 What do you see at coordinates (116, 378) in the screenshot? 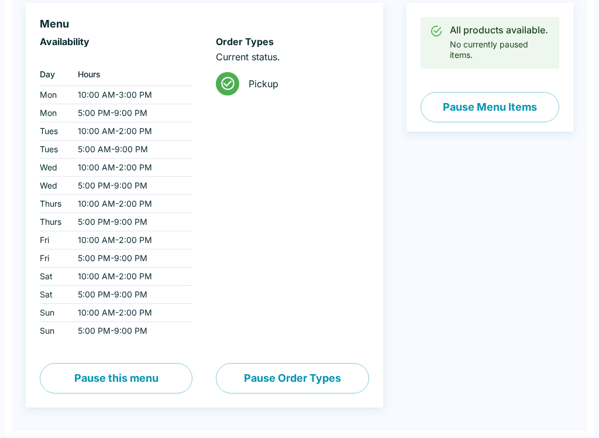
I see `button: Pause this menu` at bounding box center [116, 378].